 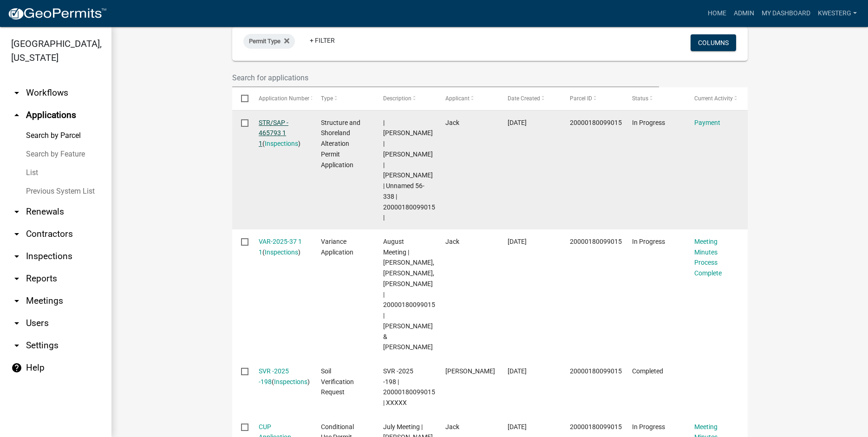 I want to click on a: Payment, so click(x=707, y=122).